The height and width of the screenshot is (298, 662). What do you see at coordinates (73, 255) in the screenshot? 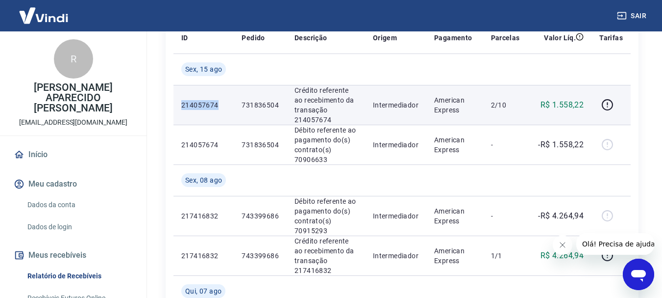
I see `button: Meus recebíveis` at bounding box center [73, 255].